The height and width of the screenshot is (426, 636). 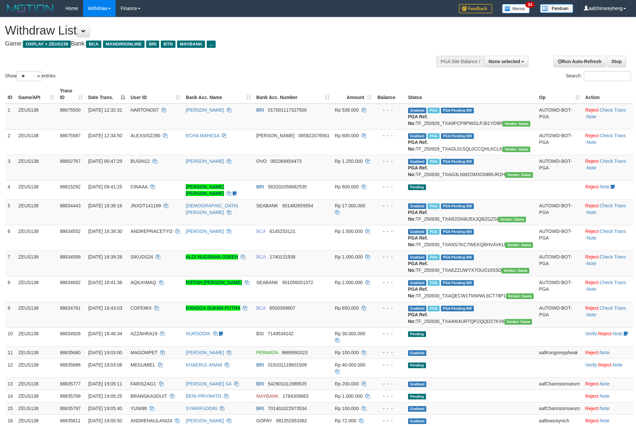 I want to click on button: None selected, so click(x=506, y=61).